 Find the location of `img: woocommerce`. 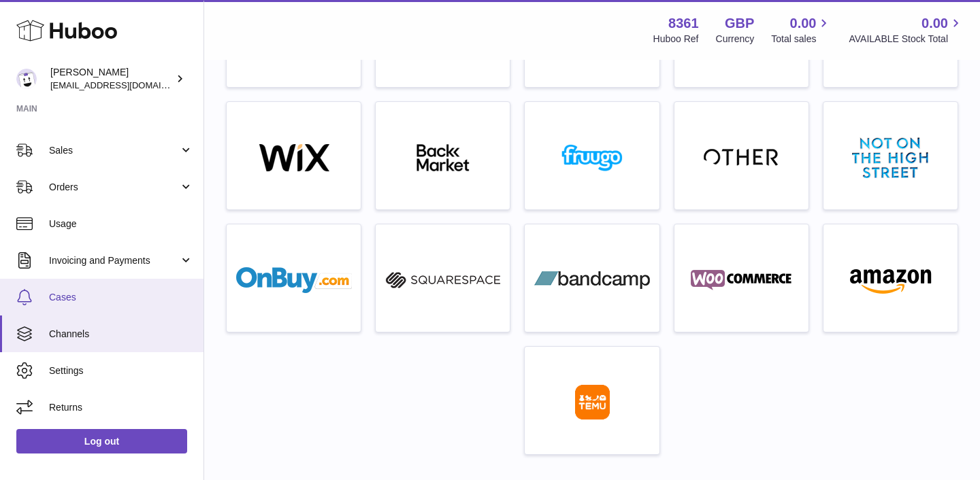

img: woocommerce is located at coordinates (741, 280).